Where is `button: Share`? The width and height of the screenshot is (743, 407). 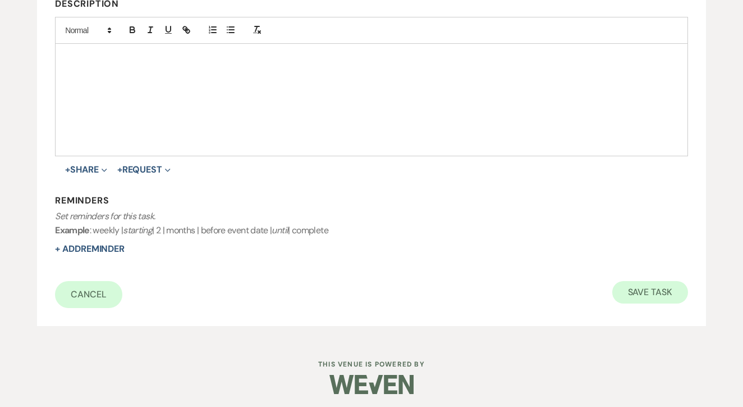
button: Share is located at coordinates (86, 170).